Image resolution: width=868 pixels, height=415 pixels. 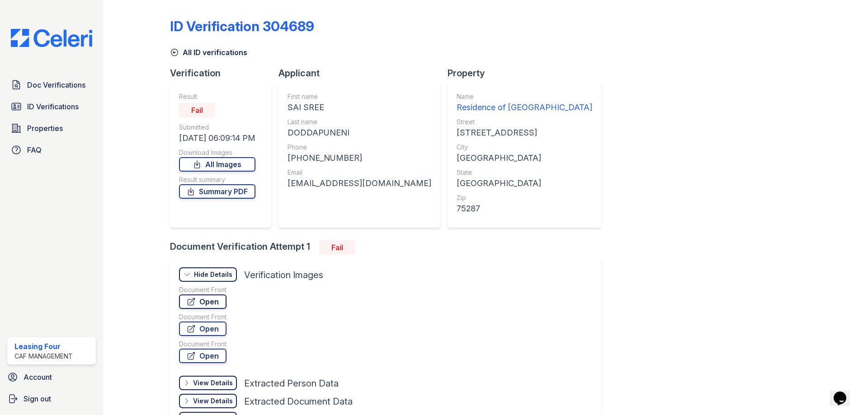 I want to click on div: Download Images, so click(x=217, y=153).